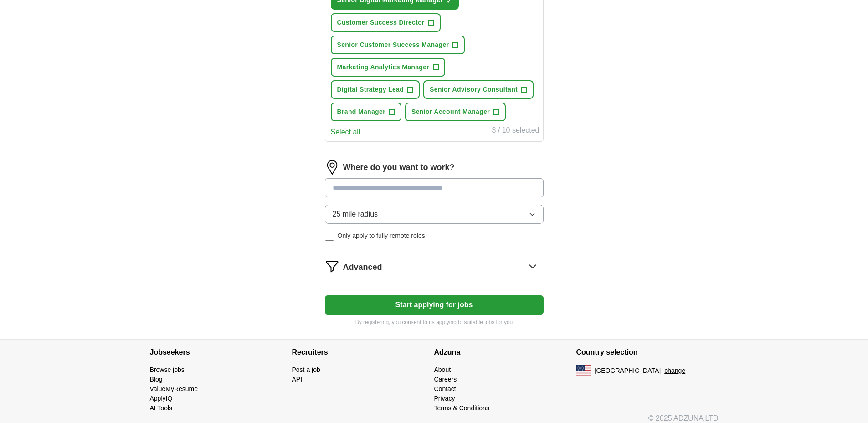 Image resolution: width=868 pixels, height=423 pixels. Describe the element at coordinates (332, 168) in the screenshot. I see `img: location.png` at that location.